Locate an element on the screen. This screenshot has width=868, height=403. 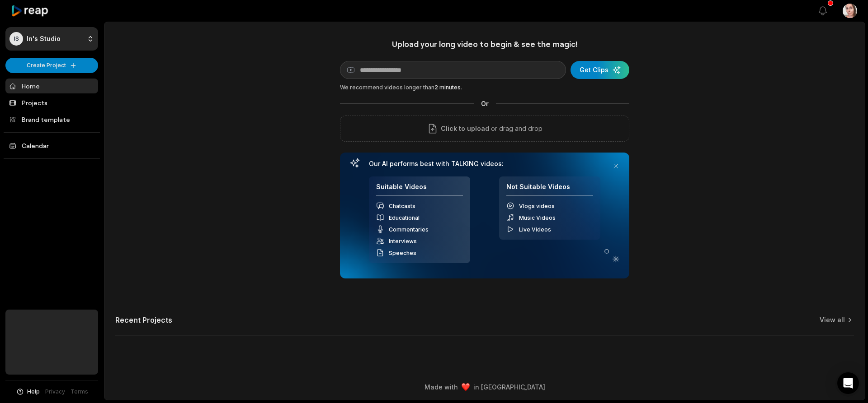
span: Click to upload is located at coordinates (465, 129).